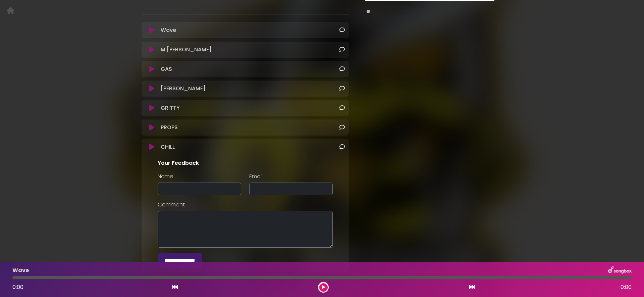 The image size is (644, 297). What do you see at coordinates (170, 108) in the screenshot?
I see `p: GRITTY` at bounding box center [170, 108].